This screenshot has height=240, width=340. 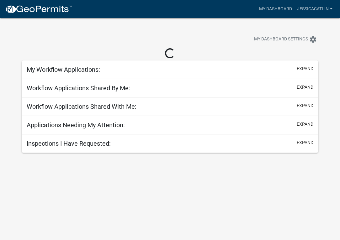 What do you see at coordinates (281, 40) in the screenshot?
I see `span: My Dashboard Settings` at bounding box center [281, 40].